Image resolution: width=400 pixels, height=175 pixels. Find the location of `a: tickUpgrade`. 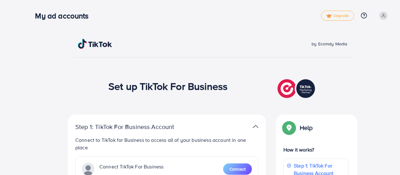

a: tickUpgrade is located at coordinates (337, 16).